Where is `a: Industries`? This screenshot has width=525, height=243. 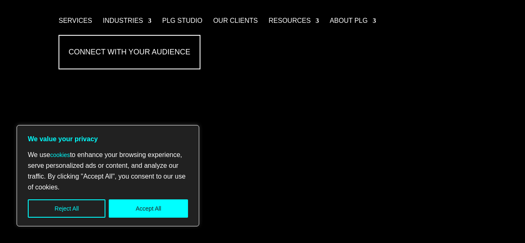
a: Industries is located at coordinates (127, 21).